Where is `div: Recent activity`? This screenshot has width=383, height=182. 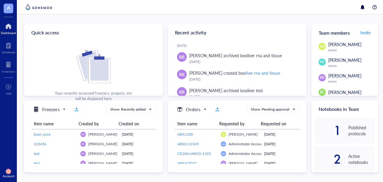 div: Recent activity is located at coordinates (237, 33).